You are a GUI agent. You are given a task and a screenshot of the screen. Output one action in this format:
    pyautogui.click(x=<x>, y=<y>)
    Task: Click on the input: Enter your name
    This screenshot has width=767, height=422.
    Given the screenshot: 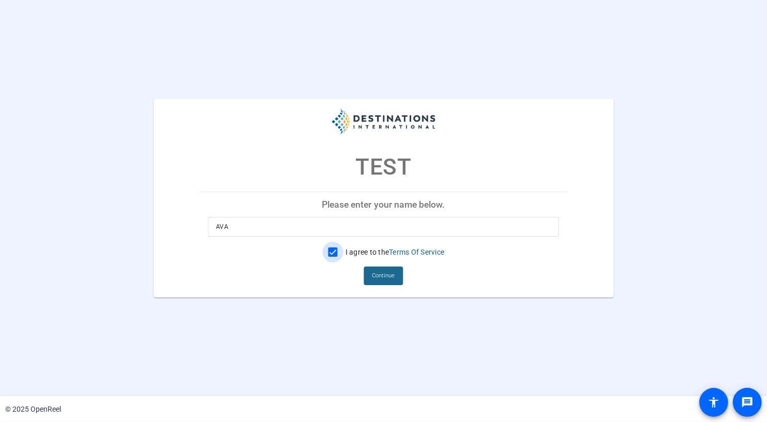 What is the action you would take?
    pyautogui.click(x=383, y=227)
    